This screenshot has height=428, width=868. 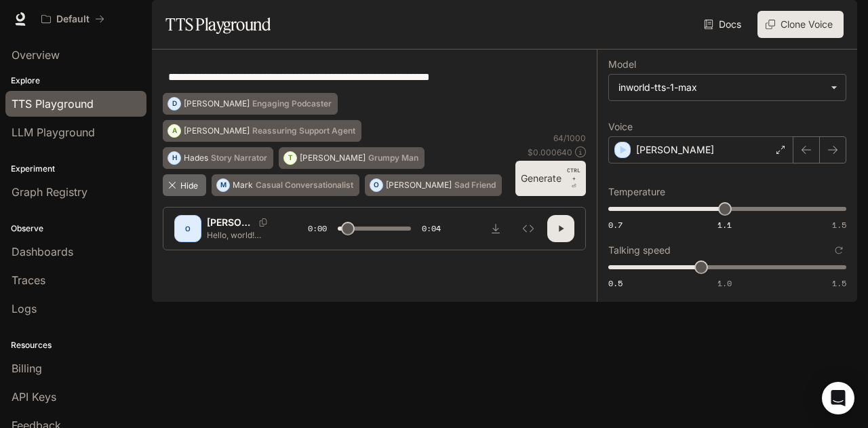 I want to click on div: A, so click(x=174, y=131).